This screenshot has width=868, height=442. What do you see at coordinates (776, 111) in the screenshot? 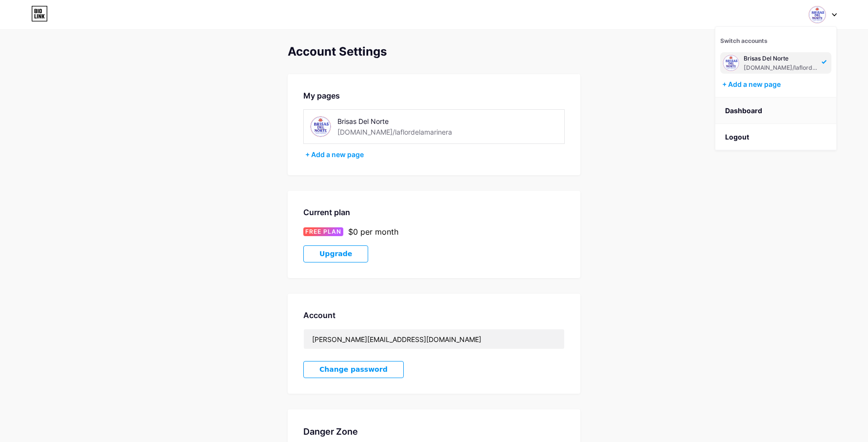
I see `a: Dashboard` at bounding box center [776, 111].